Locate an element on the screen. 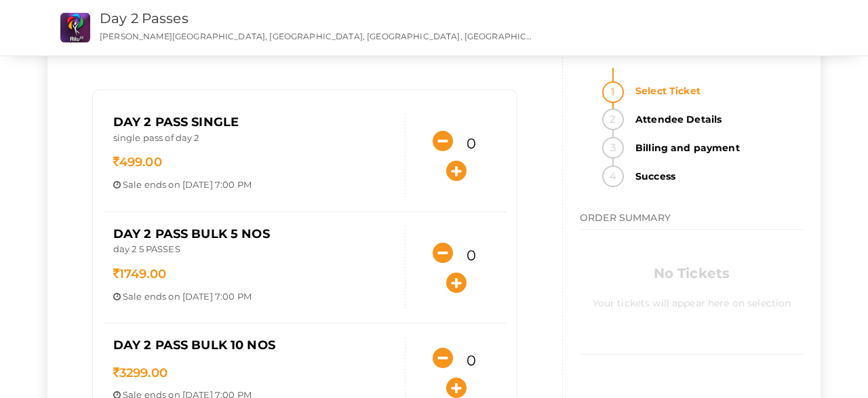 The height and width of the screenshot is (398, 868). b: No Tickets is located at coordinates (692, 274).